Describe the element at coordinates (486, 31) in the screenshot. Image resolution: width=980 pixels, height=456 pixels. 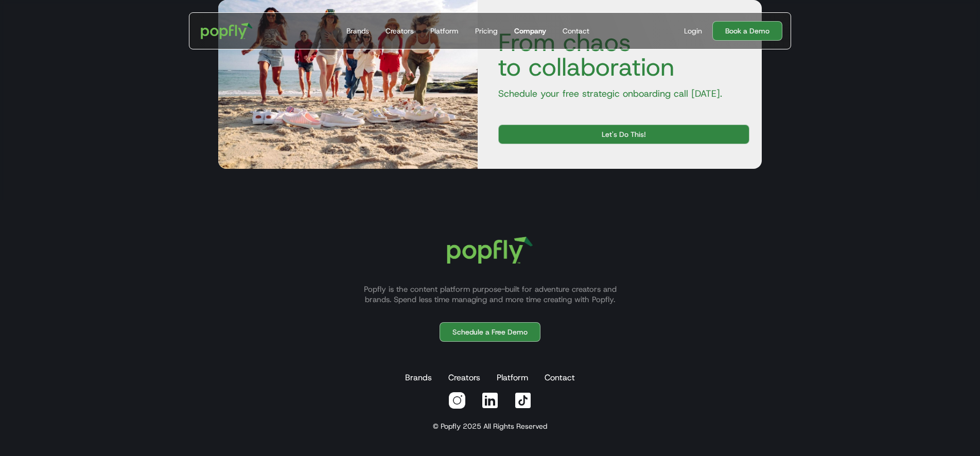
I see `a: Pricing` at that location.